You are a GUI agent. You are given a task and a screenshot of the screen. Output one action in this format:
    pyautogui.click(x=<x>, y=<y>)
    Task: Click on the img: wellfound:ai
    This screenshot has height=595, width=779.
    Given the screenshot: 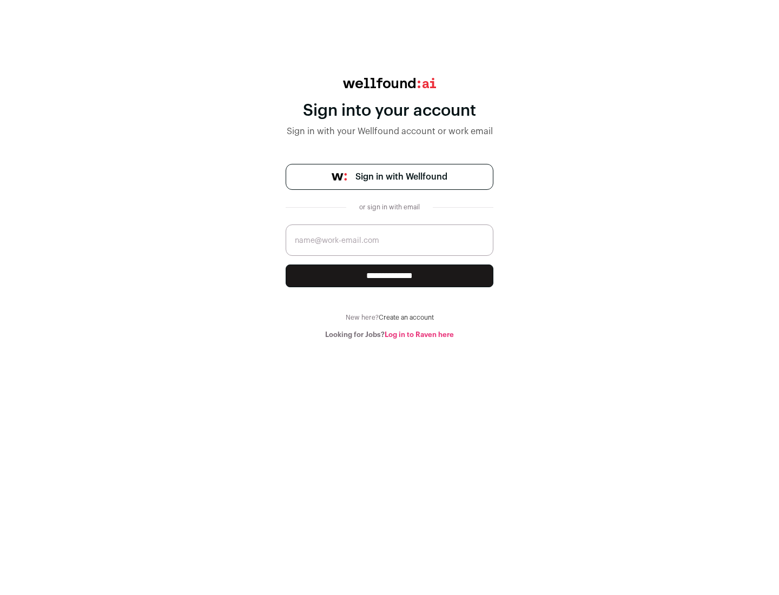 What is the action you would take?
    pyautogui.click(x=389, y=83)
    